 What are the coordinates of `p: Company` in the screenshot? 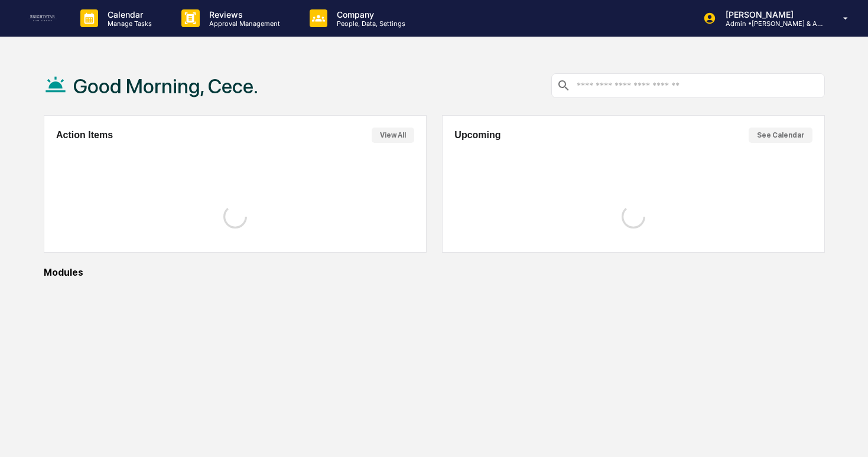 It's located at (369, 14).